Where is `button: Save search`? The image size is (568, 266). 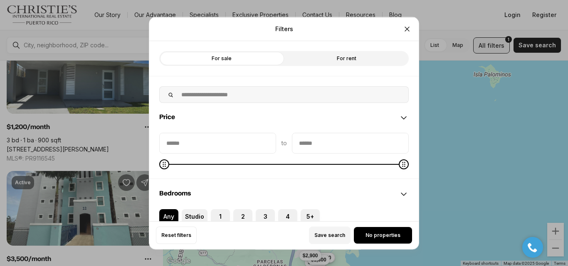
button: Save search is located at coordinates (330, 236).